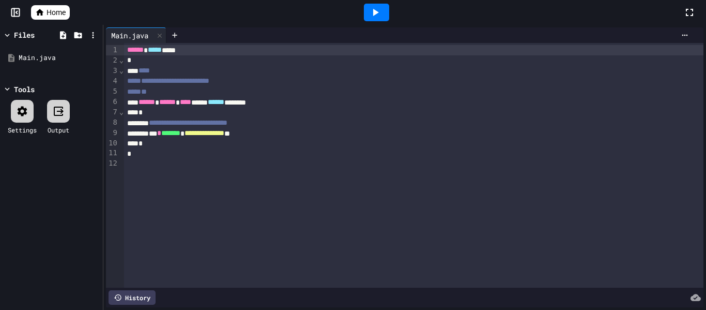 The image size is (706, 310). I want to click on div: Tools, so click(24, 89).